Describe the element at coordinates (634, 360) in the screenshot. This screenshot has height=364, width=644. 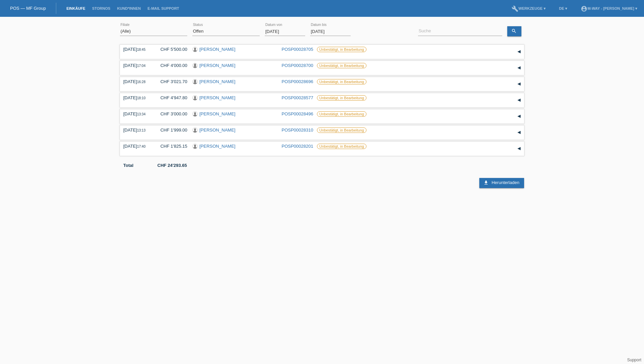
I see `a: Support` at that location.